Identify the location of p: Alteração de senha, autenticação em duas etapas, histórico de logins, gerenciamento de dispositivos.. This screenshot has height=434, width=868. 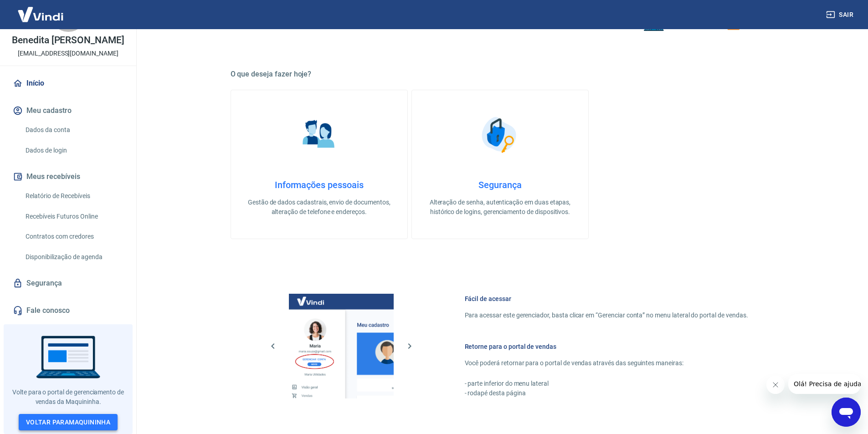
(500, 208).